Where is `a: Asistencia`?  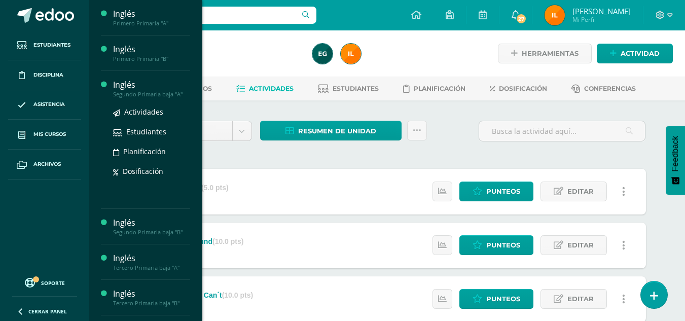 a: Asistencia is located at coordinates (45, 105).